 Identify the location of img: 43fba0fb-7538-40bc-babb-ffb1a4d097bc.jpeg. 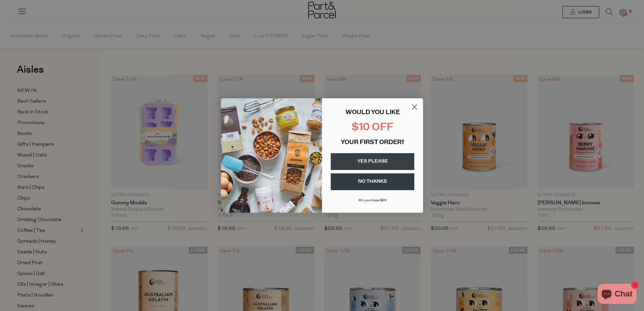
(272, 155).